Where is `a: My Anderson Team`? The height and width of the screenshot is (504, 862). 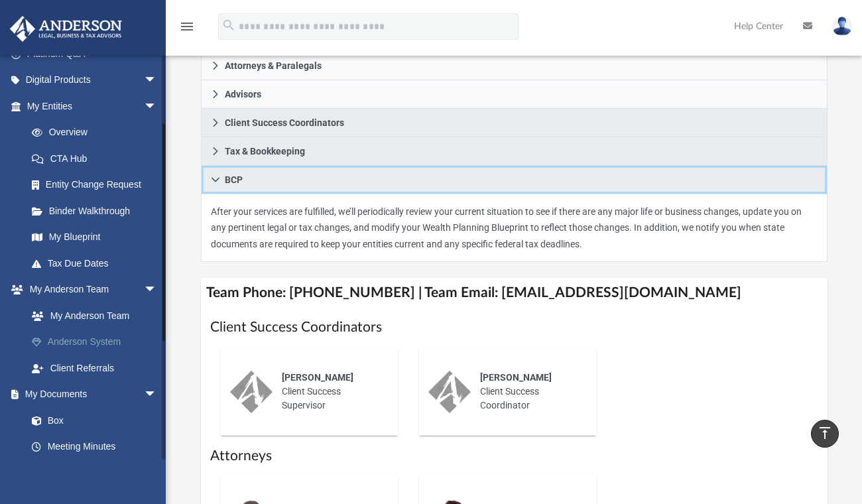 a: My Anderson Team is located at coordinates (95, 315).